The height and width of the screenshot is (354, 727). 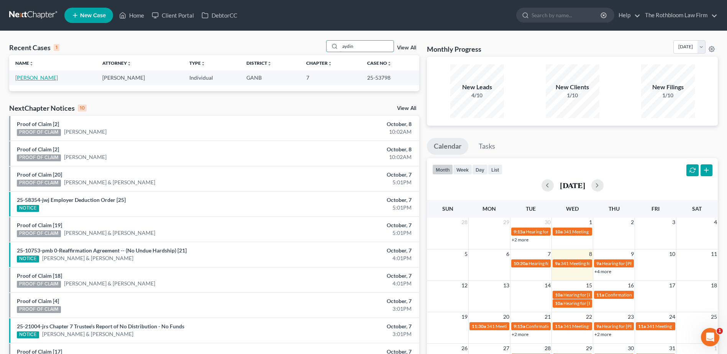 I want to click on a: Proof of Claim [20], so click(x=39, y=174).